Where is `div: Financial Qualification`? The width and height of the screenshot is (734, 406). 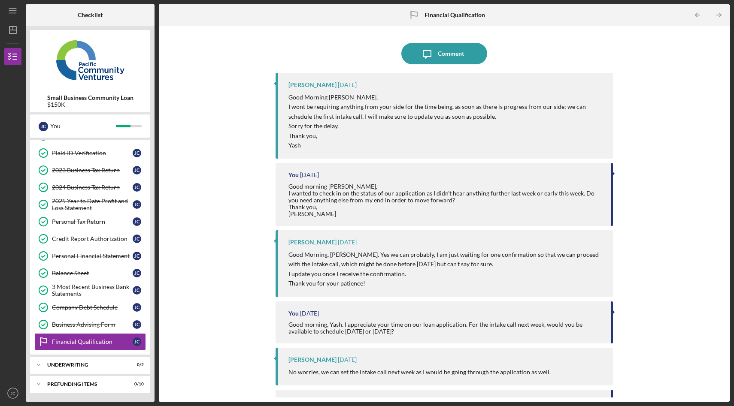 div: Financial Qualification is located at coordinates (92, 342).